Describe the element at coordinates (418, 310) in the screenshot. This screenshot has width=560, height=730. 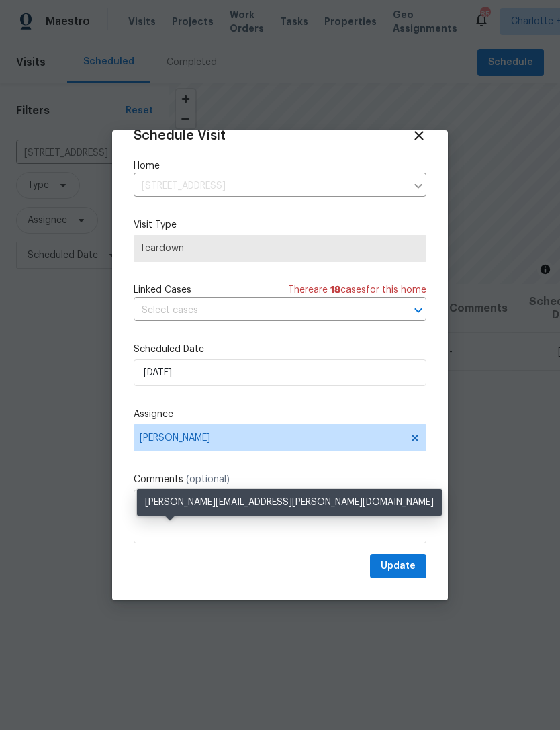
I see `button: Open` at that location.